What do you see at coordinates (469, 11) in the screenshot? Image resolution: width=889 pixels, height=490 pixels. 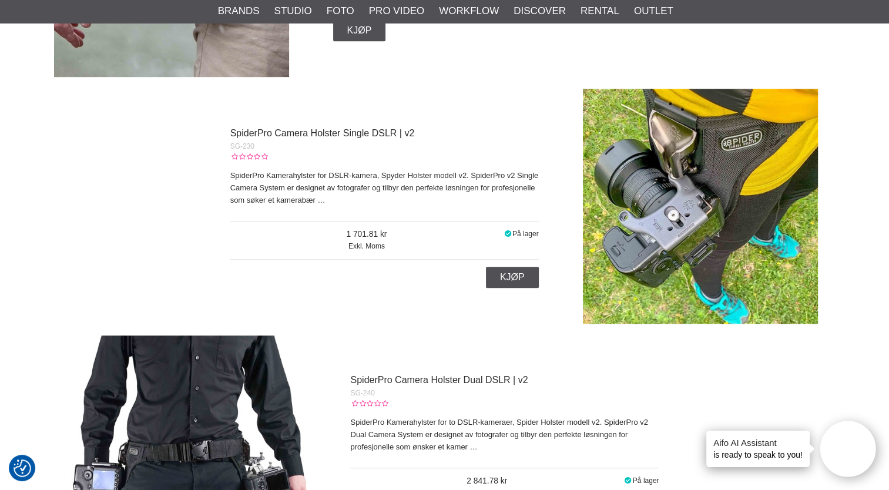 I see `a: Workflow` at bounding box center [469, 11].